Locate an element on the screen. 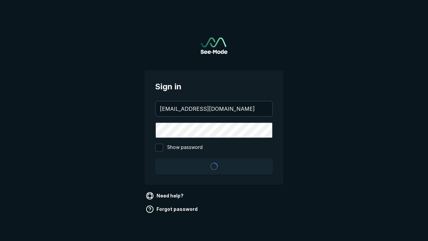 This screenshot has height=241, width=428. span: Sign in is located at coordinates (214, 87).